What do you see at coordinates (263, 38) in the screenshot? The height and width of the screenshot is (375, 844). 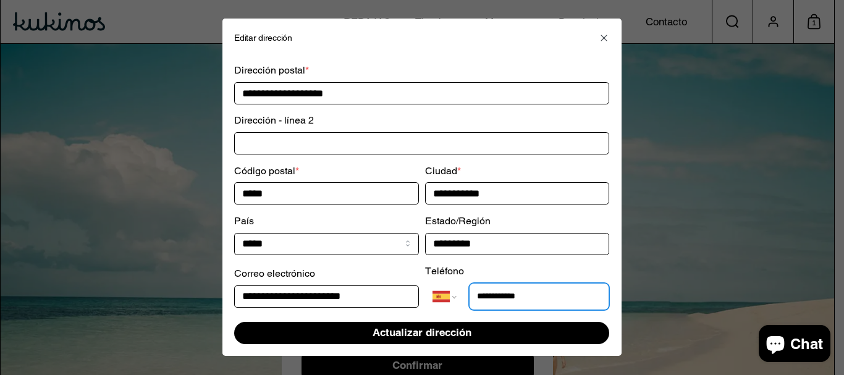 I see `h2: Editar dirección` at bounding box center [263, 38].